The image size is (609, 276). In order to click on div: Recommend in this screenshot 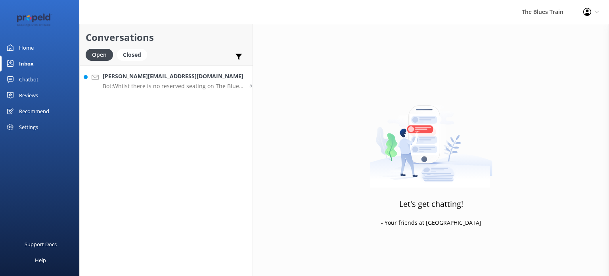, I will do `click(34, 111)`.